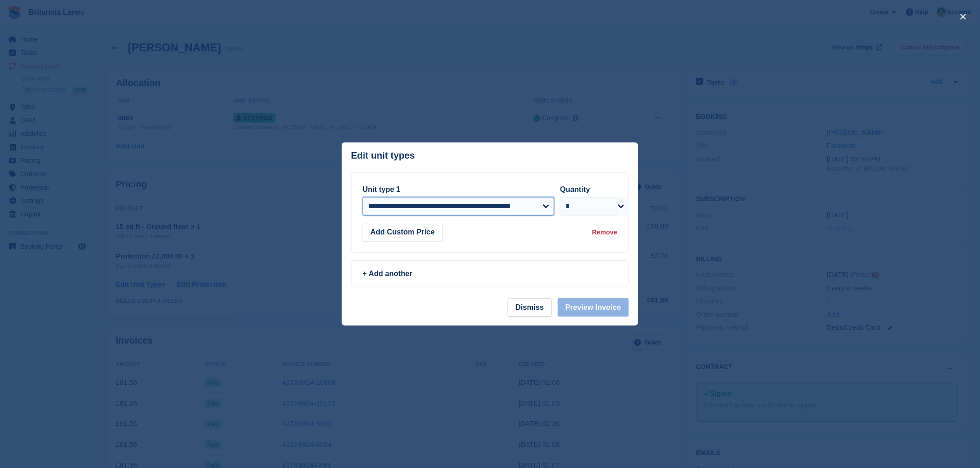  Describe the element at coordinates (593, 308) in the screenshot. I see `button: Preview Invoice` at that location.